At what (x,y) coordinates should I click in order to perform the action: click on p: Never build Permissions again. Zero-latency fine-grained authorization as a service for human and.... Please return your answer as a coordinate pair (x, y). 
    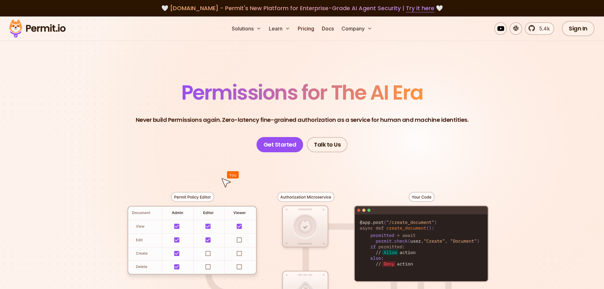
    Looking at the image, I should click on (302, 120).